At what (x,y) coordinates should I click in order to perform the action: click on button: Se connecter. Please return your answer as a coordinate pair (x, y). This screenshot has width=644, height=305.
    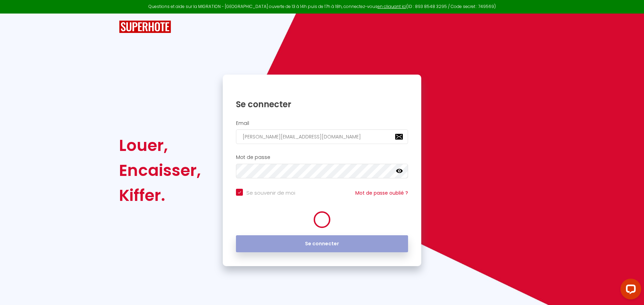
    Looking at the image, I should click on (322, 244).